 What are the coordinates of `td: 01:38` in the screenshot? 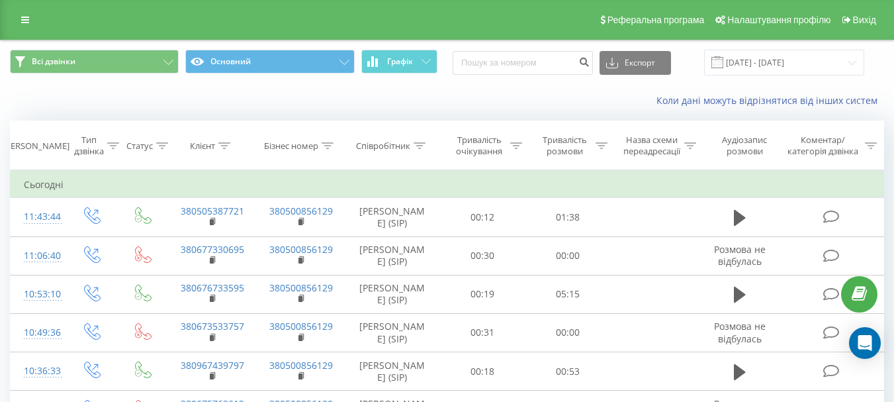 It's located at (568, 217).